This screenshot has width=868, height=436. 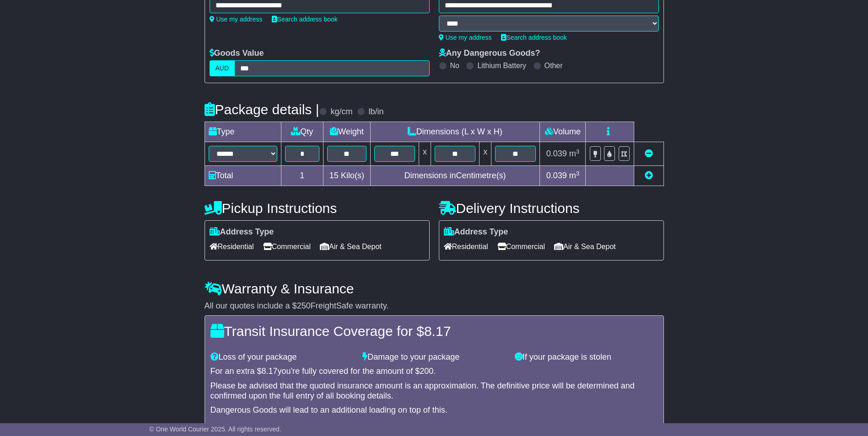 What do you see at coordinates (455, 176) in the screenshot?
I see `td: Dimensions in Centimetre(s)` at bounding box center [455, 176].